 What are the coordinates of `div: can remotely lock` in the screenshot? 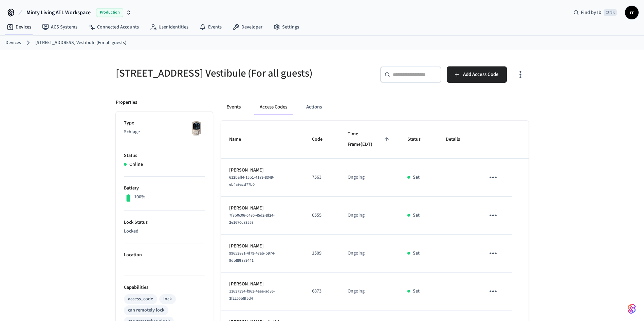 It's located at (146, 310).